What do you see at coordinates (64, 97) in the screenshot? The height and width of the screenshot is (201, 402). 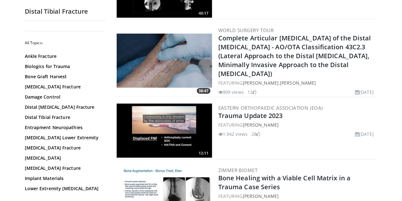 I see `a: Damage Control` at bounding box center [64, 97].